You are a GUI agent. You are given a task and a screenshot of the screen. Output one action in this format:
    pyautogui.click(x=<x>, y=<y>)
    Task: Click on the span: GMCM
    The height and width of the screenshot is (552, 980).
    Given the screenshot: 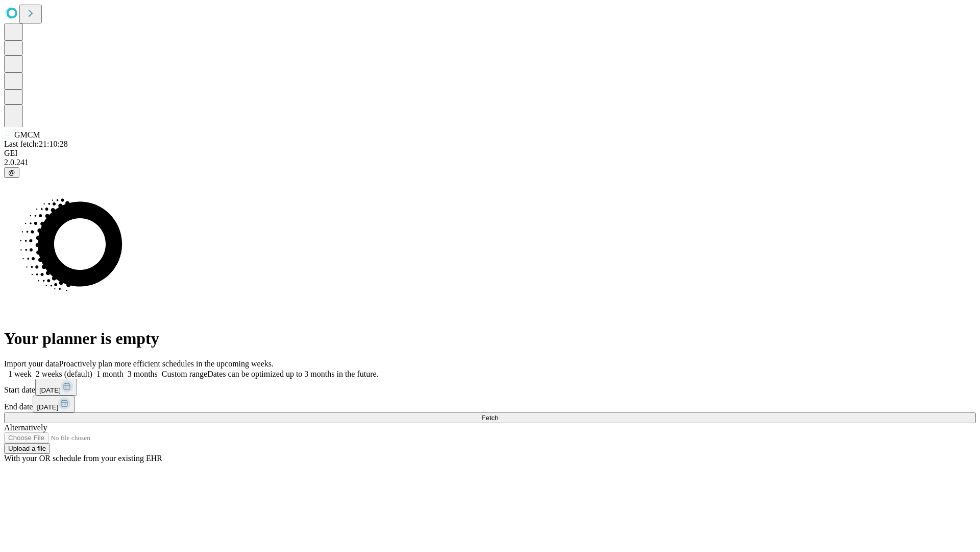 What is the action you would take?
    pyautogui.click(x=27, y=134)
    